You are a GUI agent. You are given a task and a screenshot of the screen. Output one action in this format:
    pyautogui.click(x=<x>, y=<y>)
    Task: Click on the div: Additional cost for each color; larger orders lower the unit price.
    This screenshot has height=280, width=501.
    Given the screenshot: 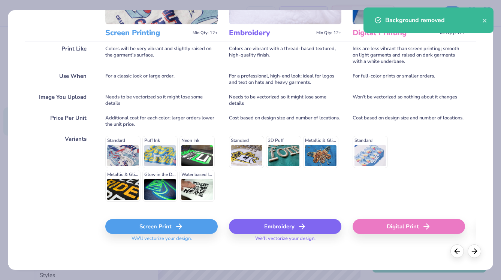 What is the action you would take?
    pyautogui.click(x=162, y=121)
    